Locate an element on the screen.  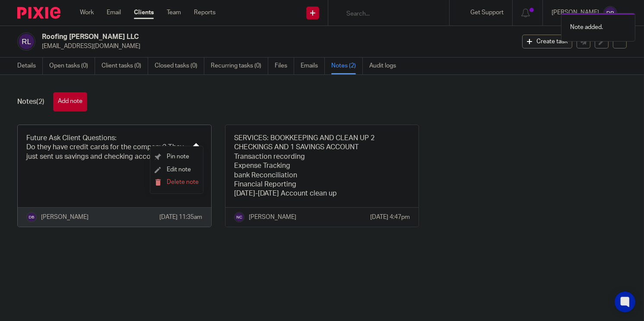
span: Edit note is located at coordinates (179, 170).